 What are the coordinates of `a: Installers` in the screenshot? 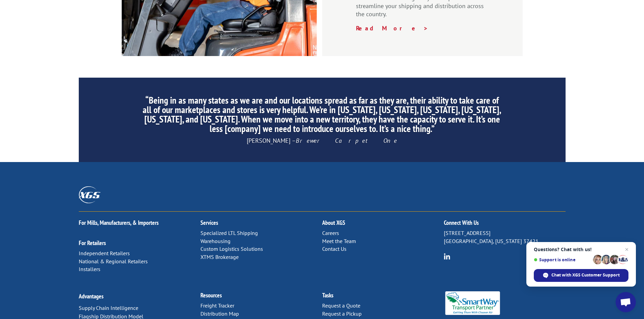 It's located at (89, 269).